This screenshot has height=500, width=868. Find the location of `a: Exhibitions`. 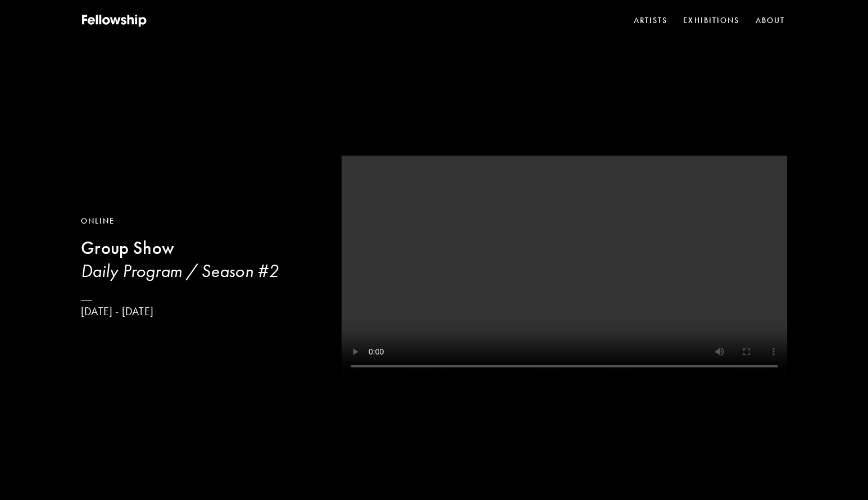

a: Exhibitions is located at coordinates (712, 21).